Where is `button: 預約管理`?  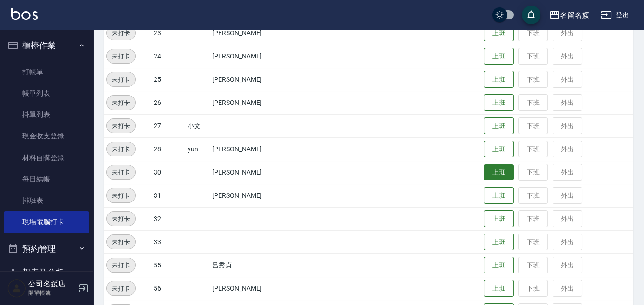
button: 預約管理 is located at coordinates (46, 249).